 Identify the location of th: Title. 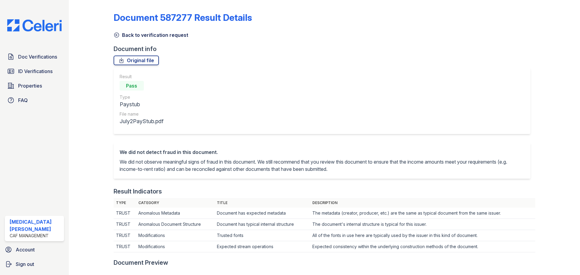
(262, 203).